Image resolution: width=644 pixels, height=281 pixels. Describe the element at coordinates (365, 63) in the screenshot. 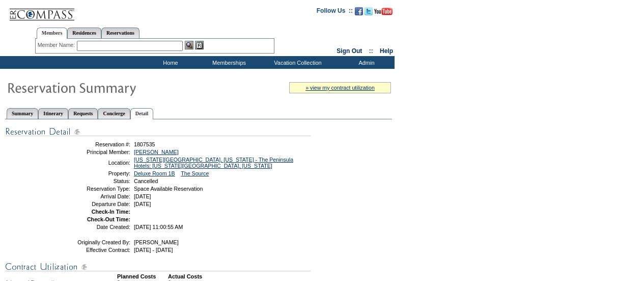

I see `td: Admin` at that location.